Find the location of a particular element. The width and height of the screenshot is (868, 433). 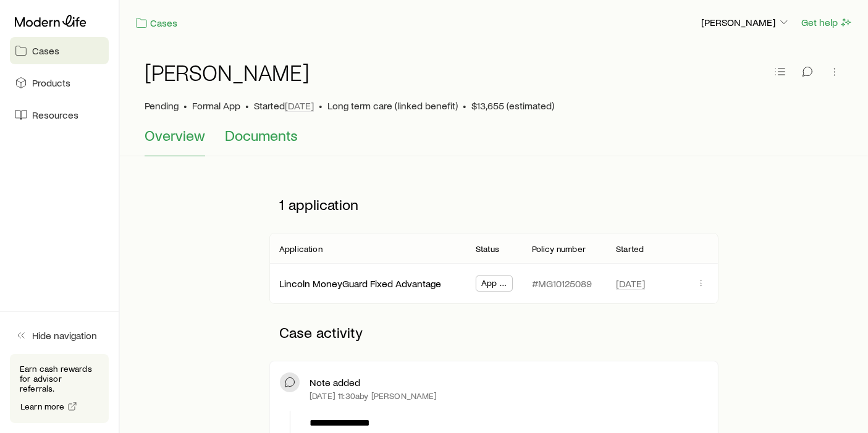

span: Formal App is located at coordinates (216, 106).